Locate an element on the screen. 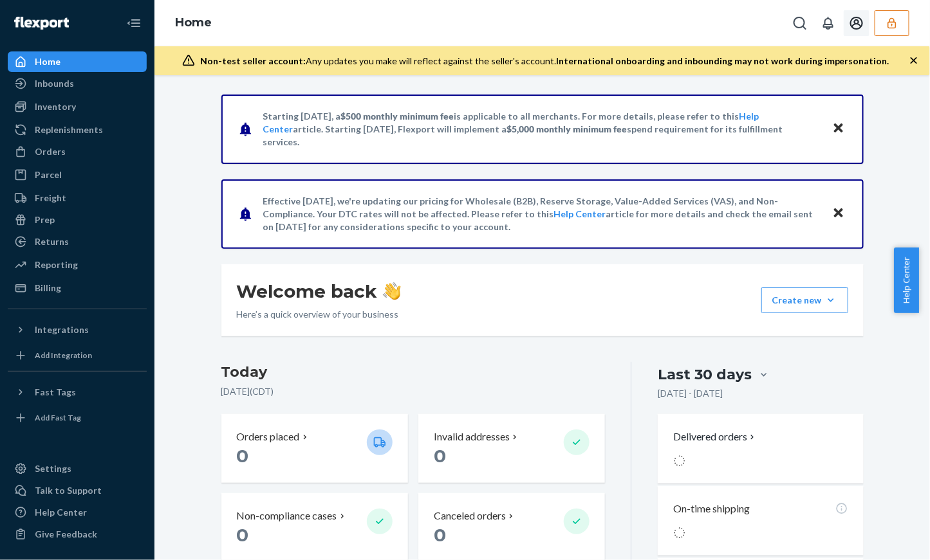 Image resolution: width=930 pixels, height=560 pixels. p: Orders placed is located at coordinates (268, 437).